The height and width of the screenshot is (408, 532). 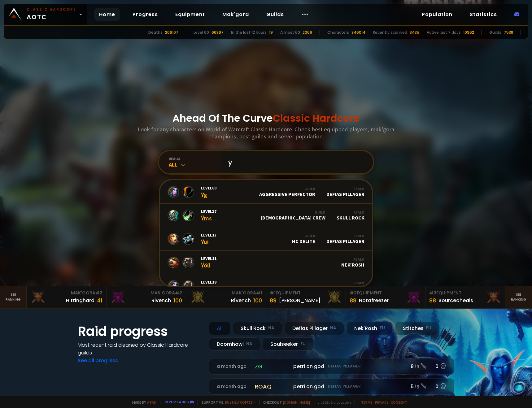 I want to click on div: Rîvench, so click(x=241, y=300).